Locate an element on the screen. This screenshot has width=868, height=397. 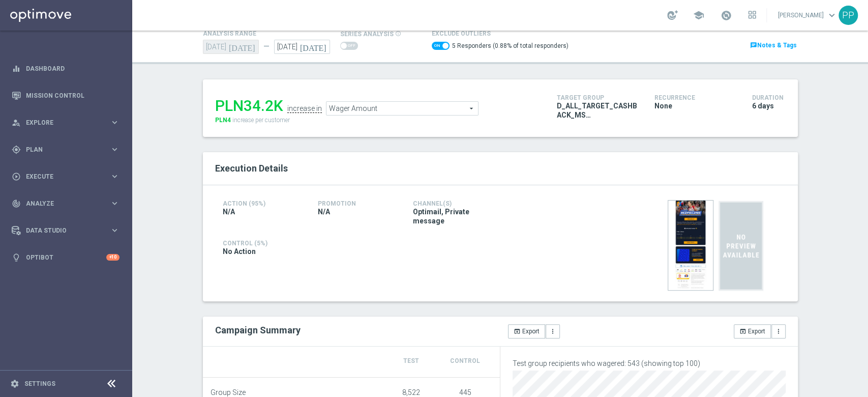
div: Execute is located at coordinates (61, 176).